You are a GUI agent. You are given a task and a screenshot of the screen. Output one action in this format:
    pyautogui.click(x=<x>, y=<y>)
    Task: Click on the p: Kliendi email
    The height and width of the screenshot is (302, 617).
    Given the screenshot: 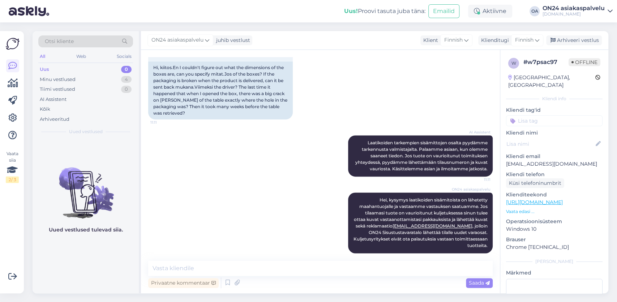 What is the action you would take?
    pyautogui.click(x=554, y=156)
    